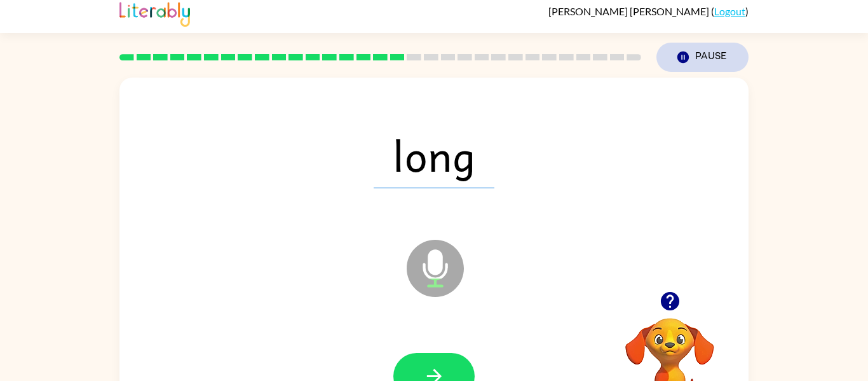  What do you see at coordinates (434, 155) in the screenshot?
I see `span: long` at bounding box center [434, 155].